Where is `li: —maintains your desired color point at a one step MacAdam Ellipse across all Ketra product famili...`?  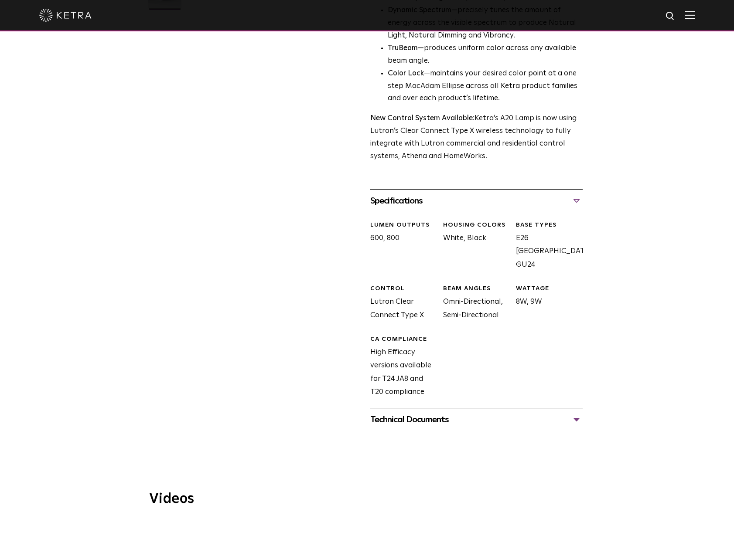 li: —maintains your desired color point at a one step MacAdam Ellipse across all Ketra product famili... is located at coordinates (485, 86).